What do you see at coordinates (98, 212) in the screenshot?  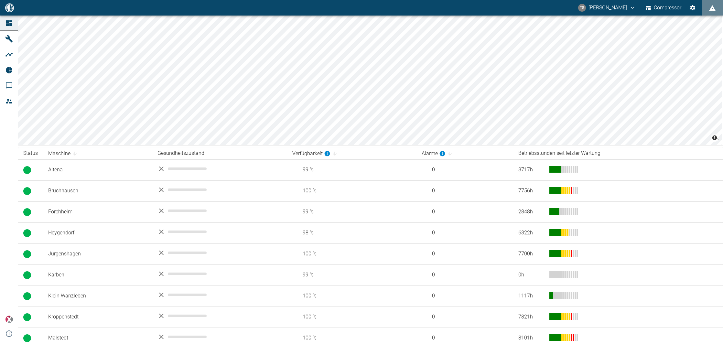 I see `td: Forchheim` at bounding box center [98, 212].